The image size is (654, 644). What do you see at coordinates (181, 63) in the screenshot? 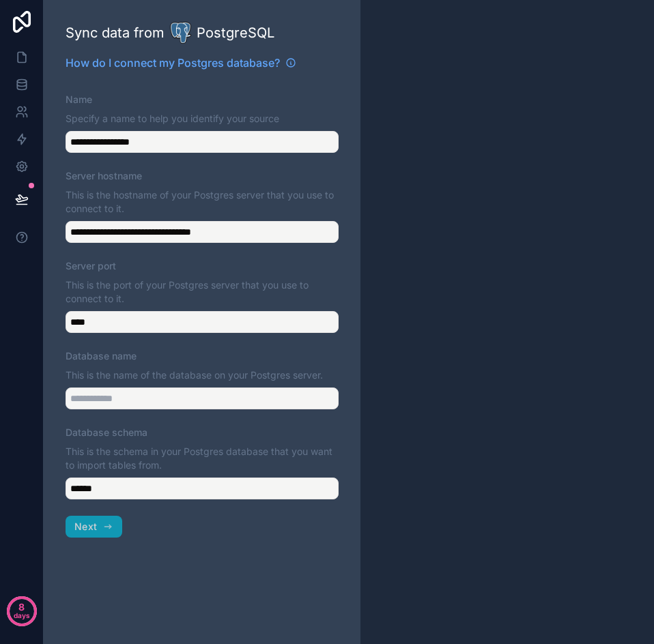
I see `a: How do I connect my Postgres database?` at bounding box center [181, 63].